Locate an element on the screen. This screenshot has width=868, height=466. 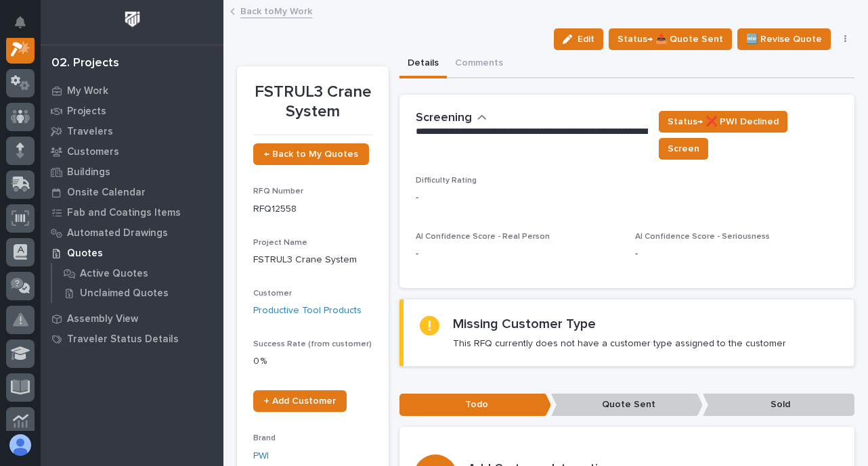
h2: Missing Customer Type is located at coordinates (524, 324).